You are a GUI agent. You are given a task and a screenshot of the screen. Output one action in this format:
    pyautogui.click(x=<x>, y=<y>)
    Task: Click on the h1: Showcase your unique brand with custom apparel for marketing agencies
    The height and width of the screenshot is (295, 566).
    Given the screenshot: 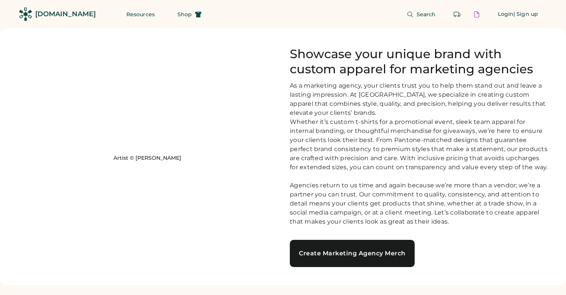 What is the action you would take?
    pyautogui.click(x=419, y=62)
    